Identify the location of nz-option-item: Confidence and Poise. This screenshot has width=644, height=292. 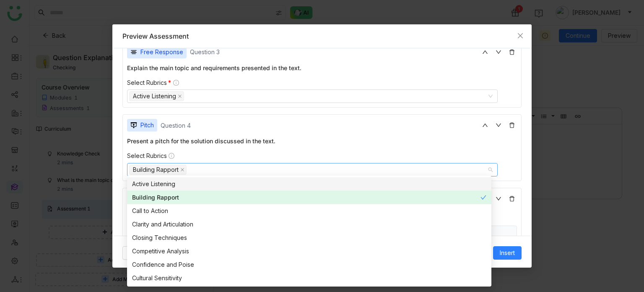
(309, 264).